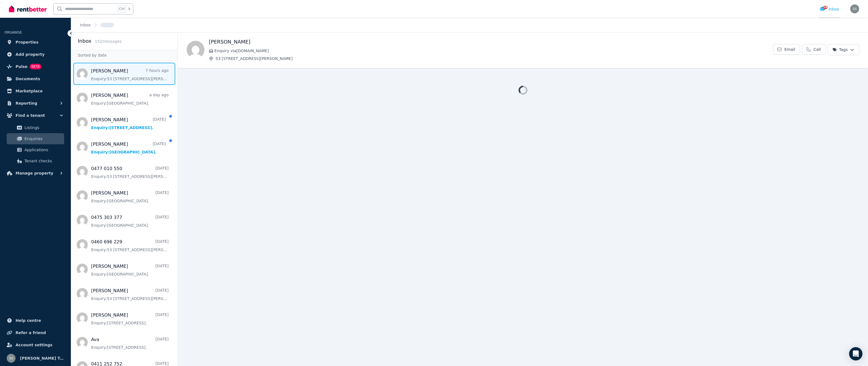  What do you see at coordinates (35, 67) in the screenshot?
I see `a: PulseBETA` at bounding box center [35, 67].